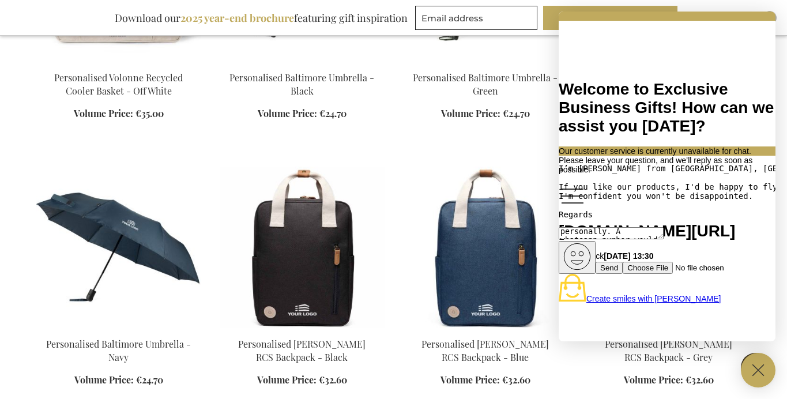  Describe the element at coordinates (261, 18) in the screenshot. I see `div: Download our featuring gift inspiration` at that location.